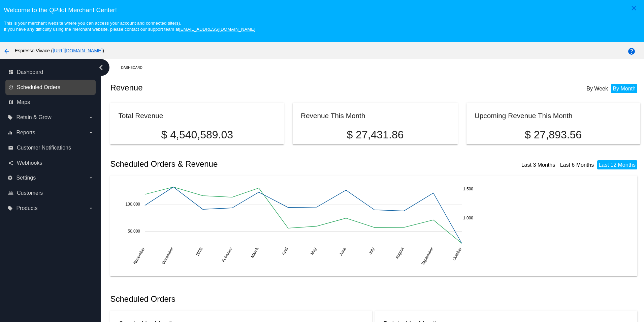 The height and width of the screenshot is (322, 644). What do you see at coordinates (11, 163) in the screenshot?
I see `i: share` at bounding box center [11, 163].